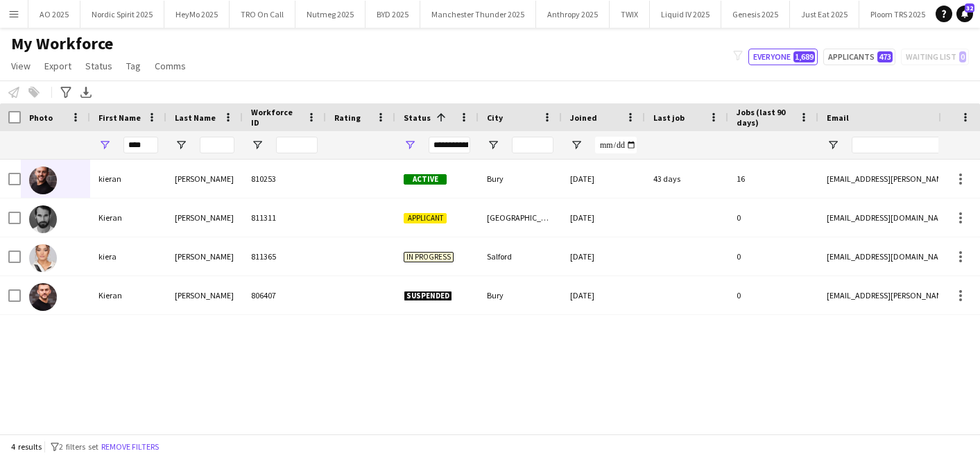  Describe the element at coordinates (969, 8) in the screenshot. I see `span: 32` at that location.